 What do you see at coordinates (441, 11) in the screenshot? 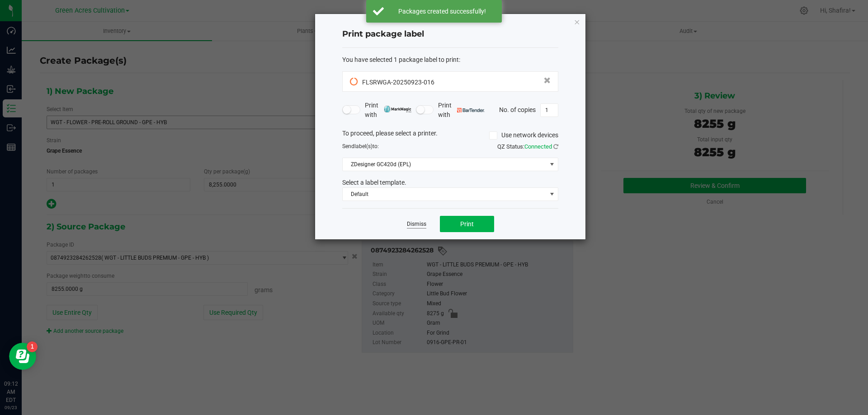
I see `div: Packages created successfully!` at bounding box center [441, 11].